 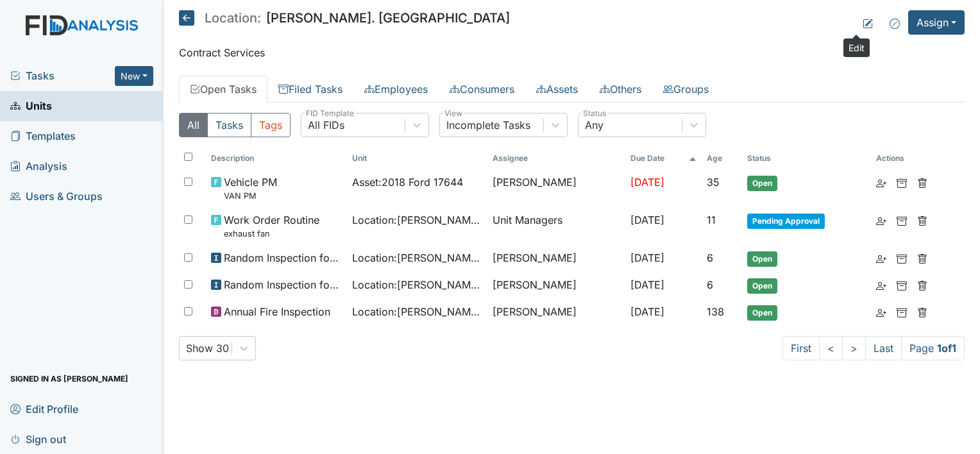 I want to click on div: Show 30, so click(x=207, y=348).